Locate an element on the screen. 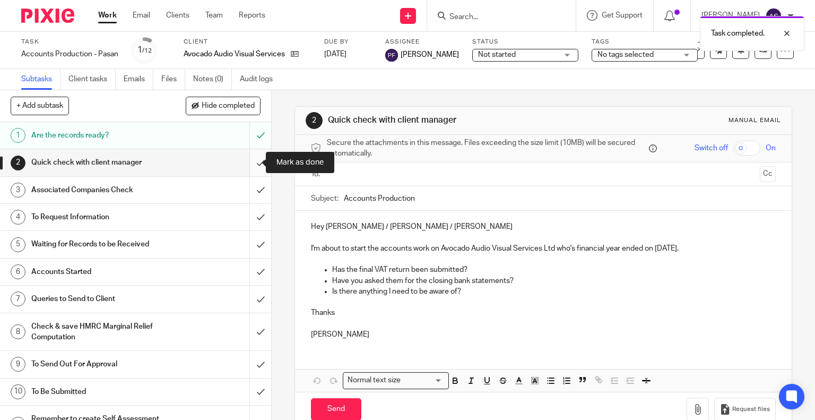  h1: Waiting for Records to be Received is located at coordinates (100, 244).